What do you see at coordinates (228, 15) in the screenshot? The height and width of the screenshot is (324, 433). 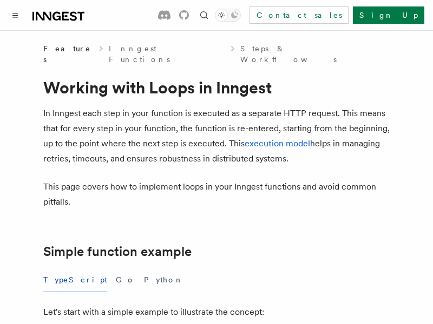 I see `button: Toggle dark mode` at bounding box center [228, 15].